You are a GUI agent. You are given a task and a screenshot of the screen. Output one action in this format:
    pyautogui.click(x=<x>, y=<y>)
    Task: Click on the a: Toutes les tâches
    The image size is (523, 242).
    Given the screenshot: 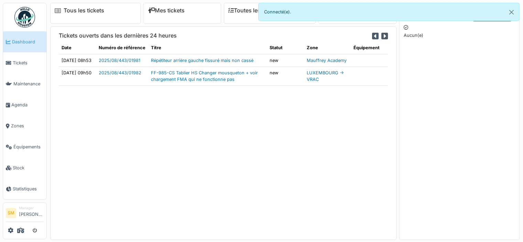 What is the action you would take?
    pyautogui.click(x=254, y=10)
    